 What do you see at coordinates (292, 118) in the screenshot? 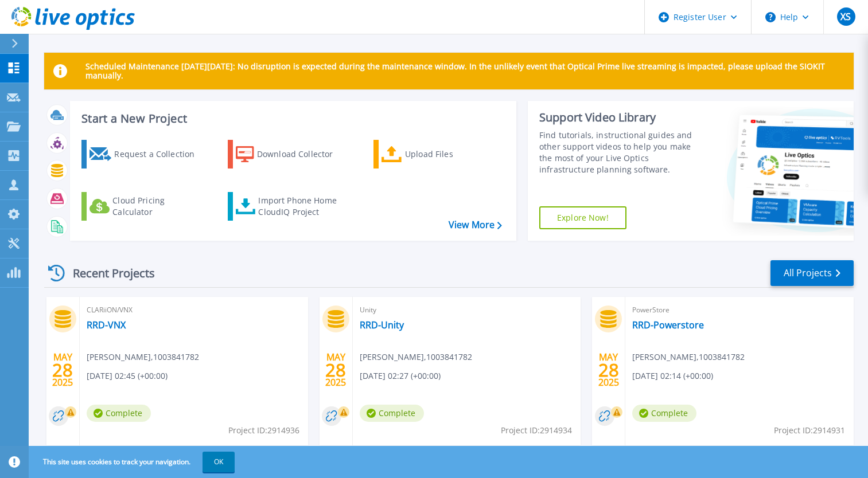
I see `h3: Start a New Project` at bounding box center [292, 118].